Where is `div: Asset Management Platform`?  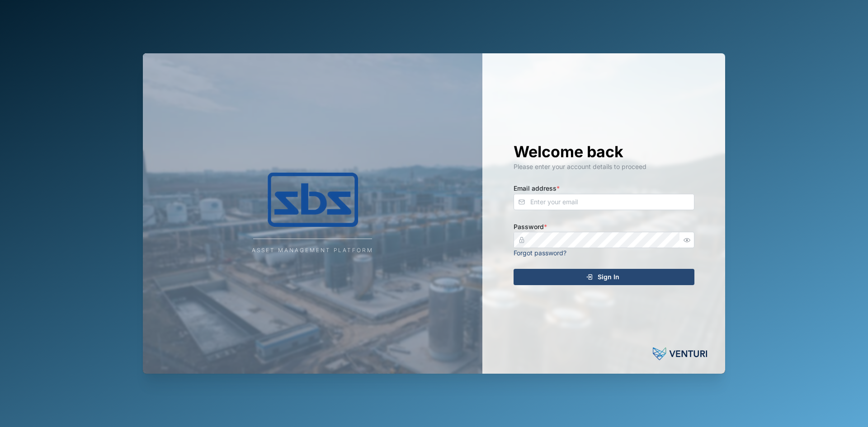 div: Asset Management Platform is located at coordinates (312, 250).